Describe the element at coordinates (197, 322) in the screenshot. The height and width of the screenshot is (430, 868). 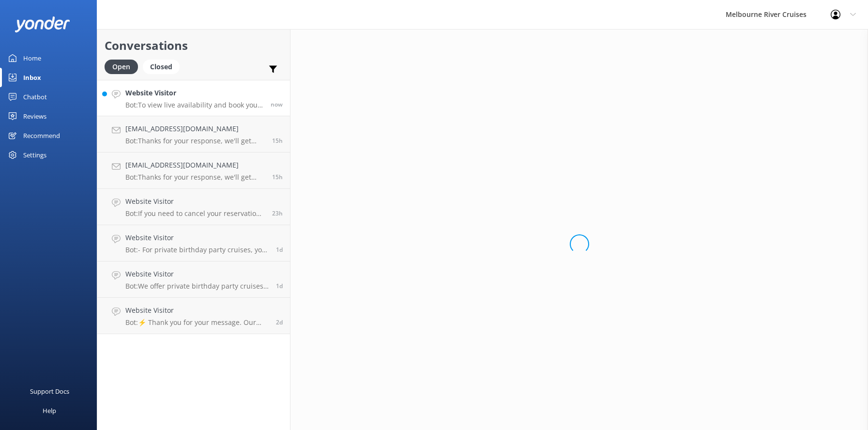
I see `p: Bot: ⚡ Thank you for your message. Our office hours are Mon - Fri 9.30am - 5pm. We'll get back to...` at that location.